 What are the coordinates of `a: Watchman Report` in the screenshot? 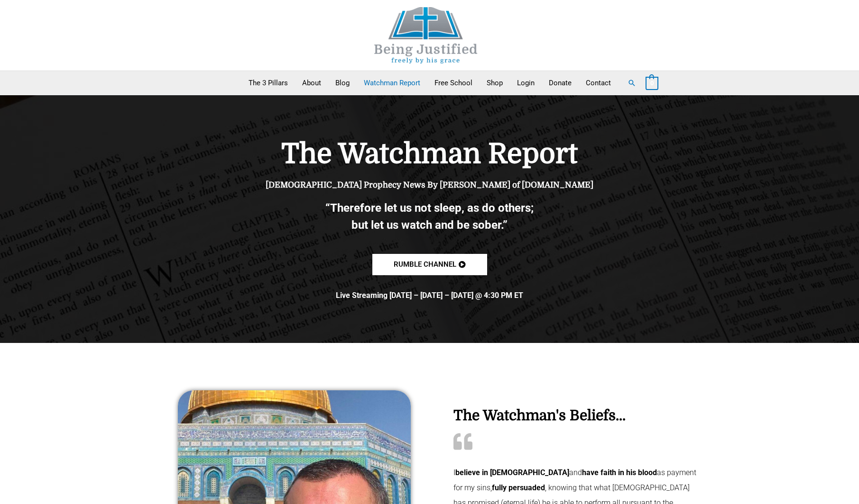 It's located at (392, 83).